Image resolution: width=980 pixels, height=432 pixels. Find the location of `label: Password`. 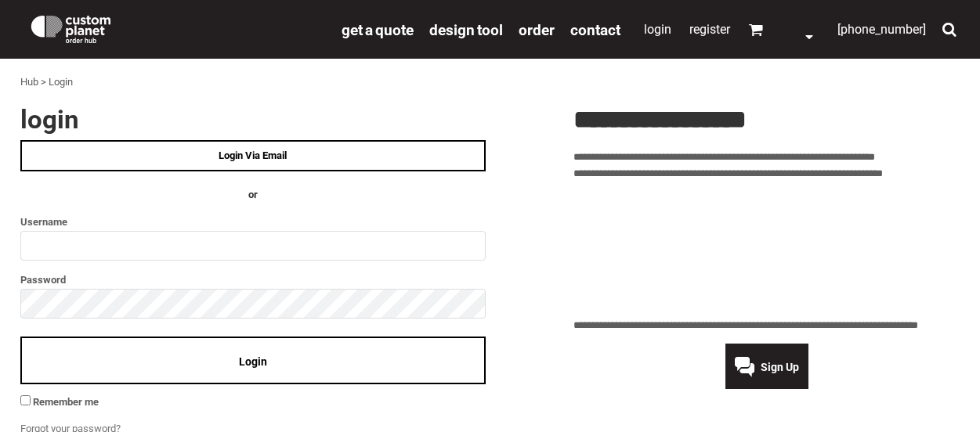

label: Password is located at coordinates (253, 279).